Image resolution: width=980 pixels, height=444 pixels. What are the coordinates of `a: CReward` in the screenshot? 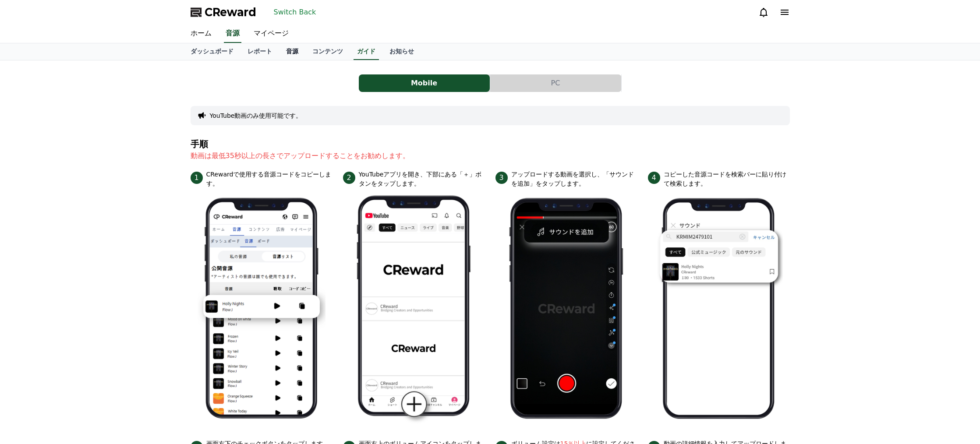 It's located at (223, 13).